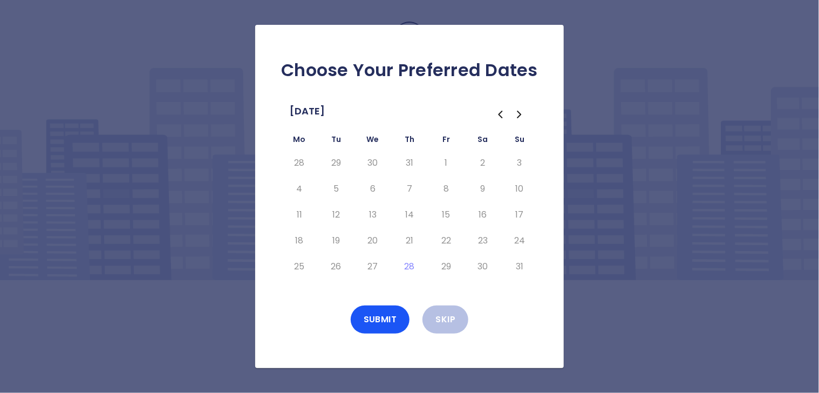 The width and height of the screenshot is (819, 393). What do you see at coordinates (500, 114) in the screenshot?
I see `button: Go to the Previous Month` at bounding box center [500, 114].